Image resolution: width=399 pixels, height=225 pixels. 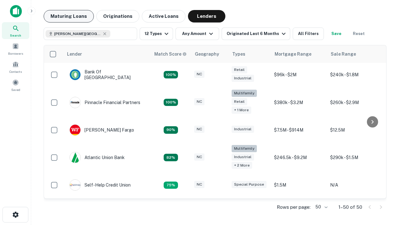 What do you see at coordinates (16, 49) in the screenshot?
I see `div: Borrowers` at bounding box center [16, 49].